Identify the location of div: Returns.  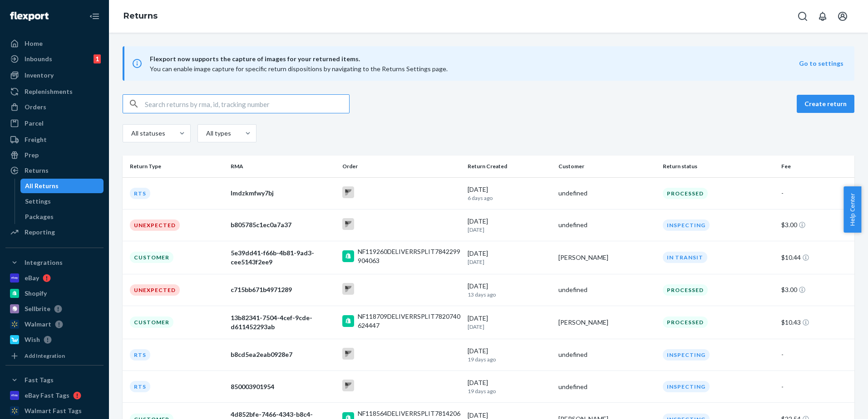
(36, 171).